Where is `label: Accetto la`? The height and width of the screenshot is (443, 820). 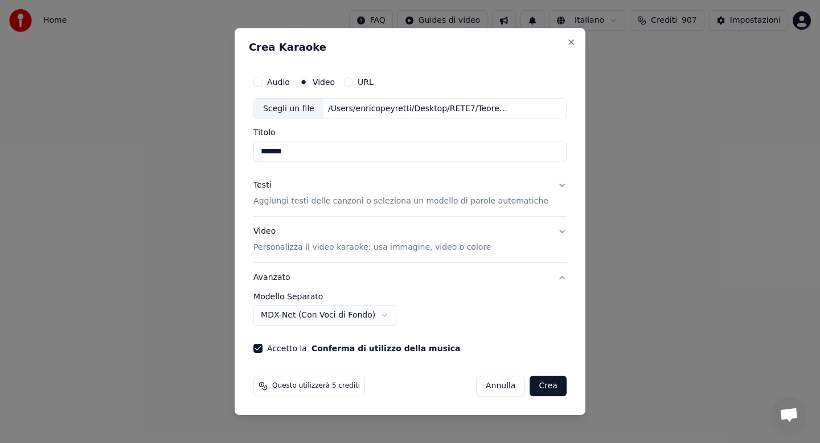 label: Accetto la is located at coordinates (363, 348).